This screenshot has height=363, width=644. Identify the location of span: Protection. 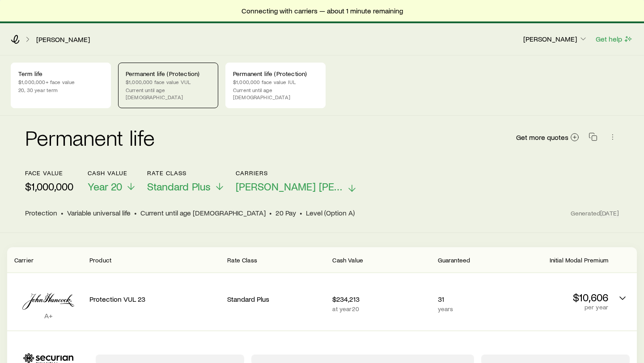
(41, 213).